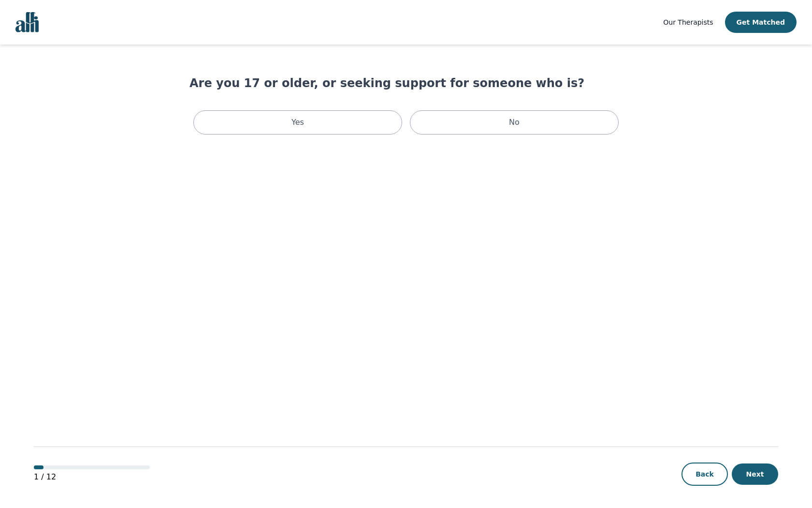 Image resolution: width=812 pixels, height=508 pixels. What do you see at coordinates (514, 123) in the screenshot?
I see `p: No` at bounding box center [514, 123].